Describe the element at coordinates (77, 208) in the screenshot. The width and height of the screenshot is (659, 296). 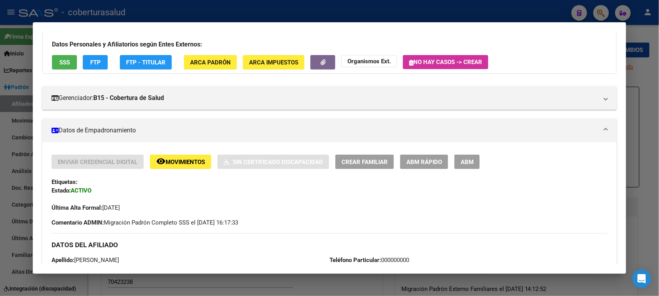
I see `strong: Última Alta Formal:` at that location.